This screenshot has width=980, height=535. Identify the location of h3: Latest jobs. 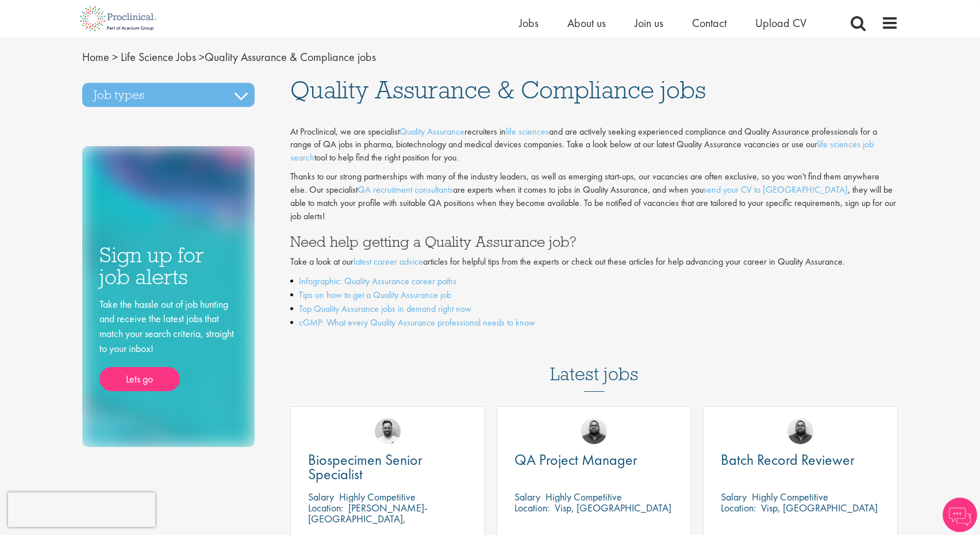
(594, 363).